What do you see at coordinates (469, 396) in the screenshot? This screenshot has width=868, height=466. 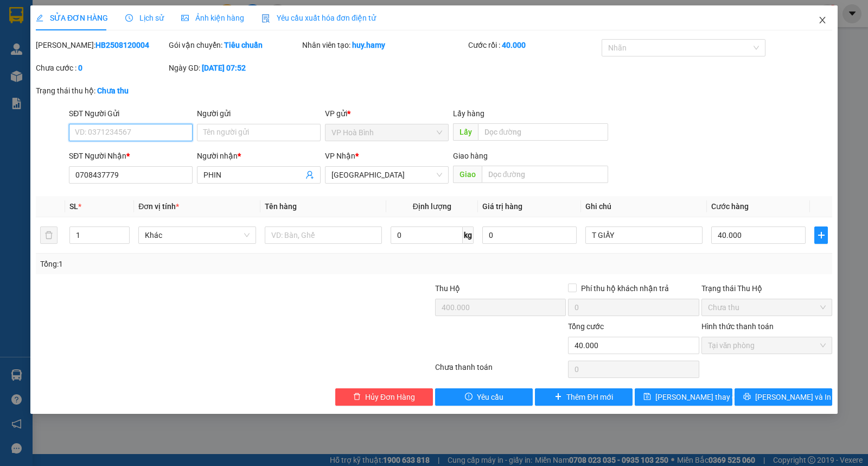 I see `span: exclamation-circle` at bounding box center [469, 396].